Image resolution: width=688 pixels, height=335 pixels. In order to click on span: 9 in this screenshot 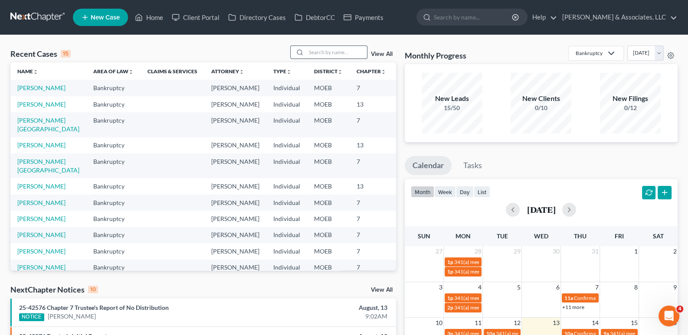, I will do `click(675, 288)`.